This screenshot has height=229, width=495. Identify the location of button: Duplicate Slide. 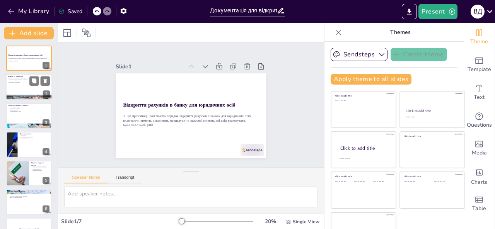
(34, 81).